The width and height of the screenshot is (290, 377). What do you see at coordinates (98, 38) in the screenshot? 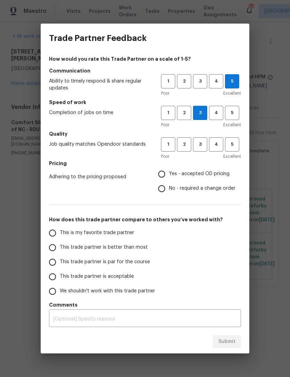
I see `h3: Trade Partner Feedback` at bounding box center [98, 38].